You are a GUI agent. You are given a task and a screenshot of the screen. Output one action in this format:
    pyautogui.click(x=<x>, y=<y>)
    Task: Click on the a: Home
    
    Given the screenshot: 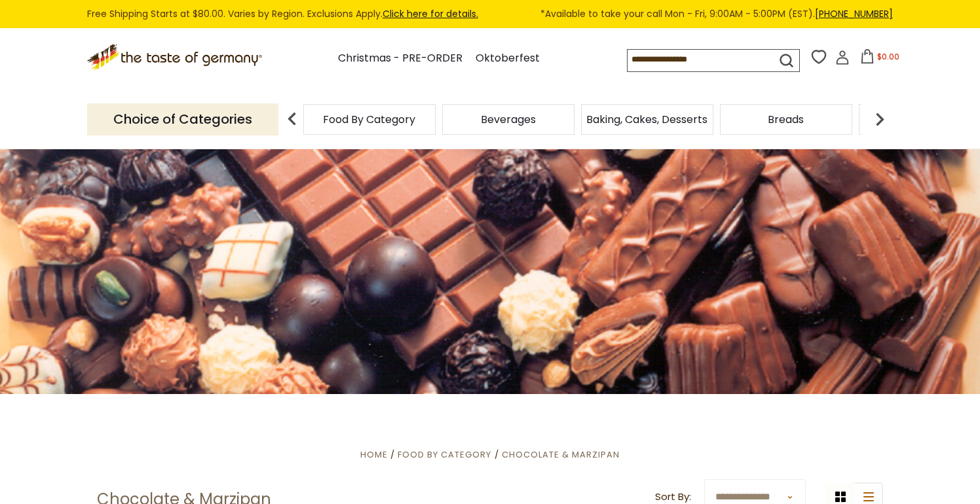 What is the action you would take?
    pyautogui.click(x=374, y=455)
    